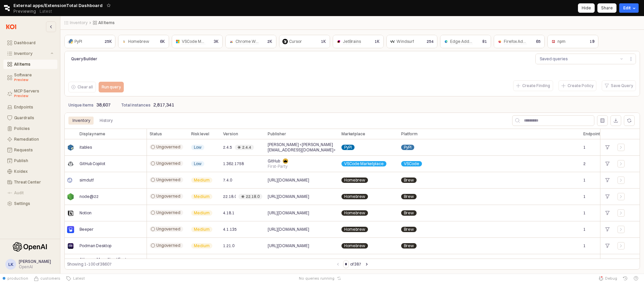 The image size is (644, 283). Describe the element at coordinates (30, 161) in the screenshot. I see `button: Publish` at that location.